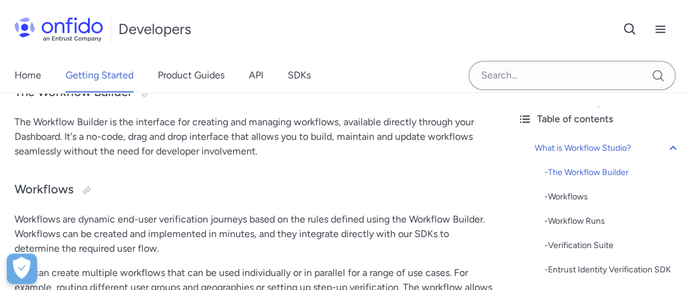 The image size is (690, 290). I want to click on div: - The Workflow Builder, so click(613, 172).